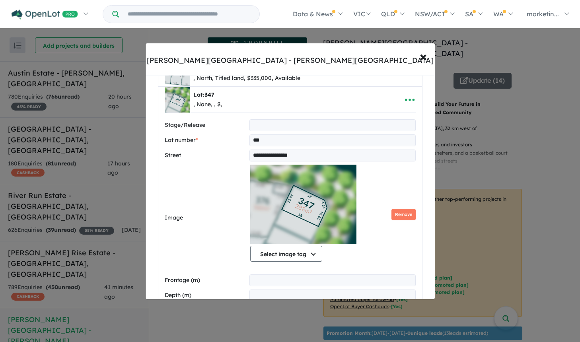  I want to click on label: Image, so click(206, 218).